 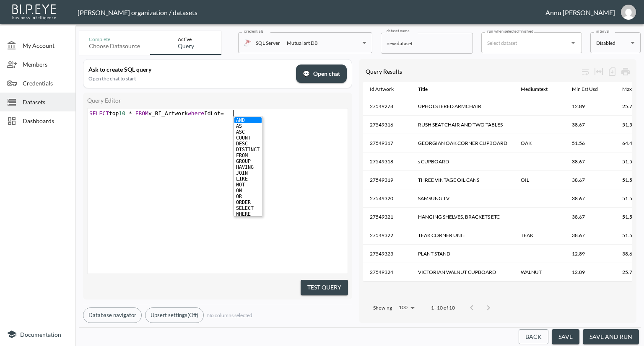 What do you see at coordinates (387, 180) in the screenshot?
I see `th: 27549319` at bounding box center [387, 180].